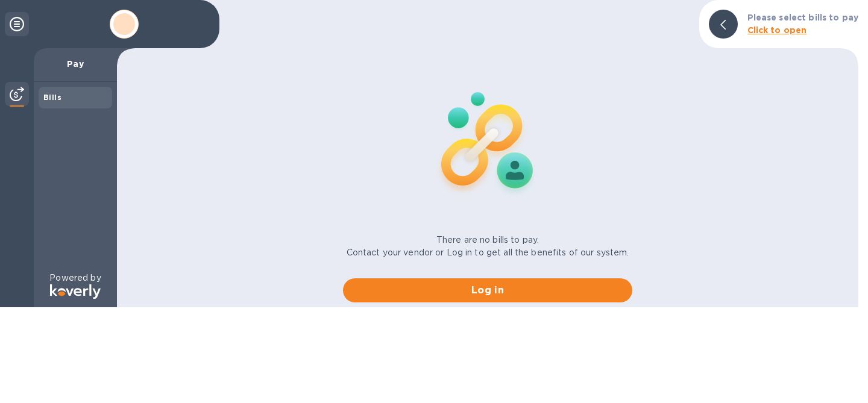  Describe the element at coordinates (53, 97) in the screenshot. I see `b: Bills` at that location.